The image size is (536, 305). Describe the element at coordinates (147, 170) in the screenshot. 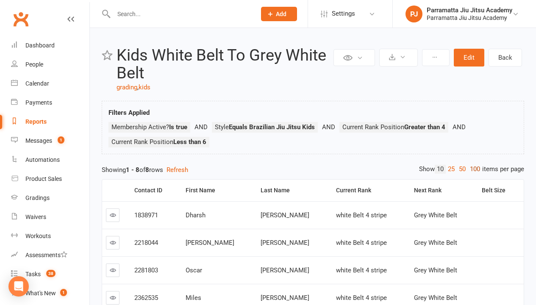

I see `strong: 8` at that location.